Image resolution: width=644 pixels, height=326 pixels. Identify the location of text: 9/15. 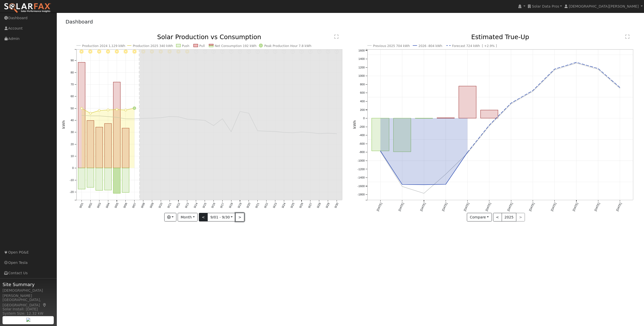
(204, 206).